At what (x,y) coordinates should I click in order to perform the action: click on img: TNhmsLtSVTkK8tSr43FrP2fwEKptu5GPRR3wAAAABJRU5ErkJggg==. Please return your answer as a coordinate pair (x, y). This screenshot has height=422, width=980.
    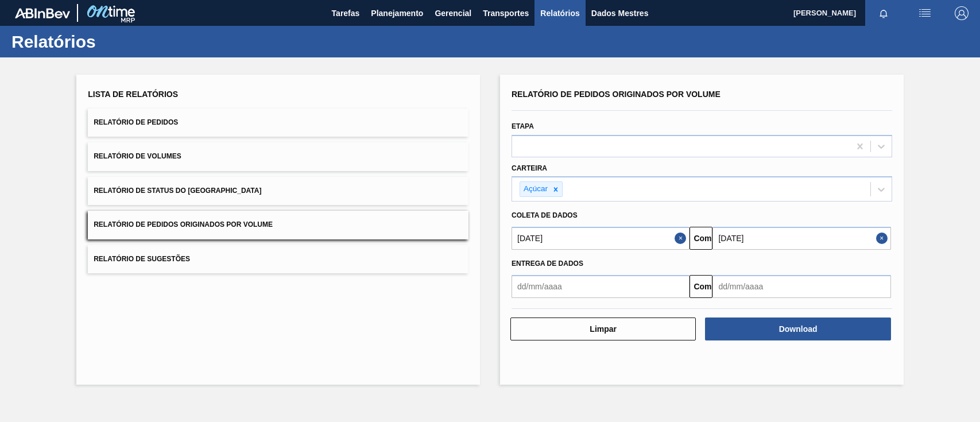
    Looking at the image, I should click on (42, 13).